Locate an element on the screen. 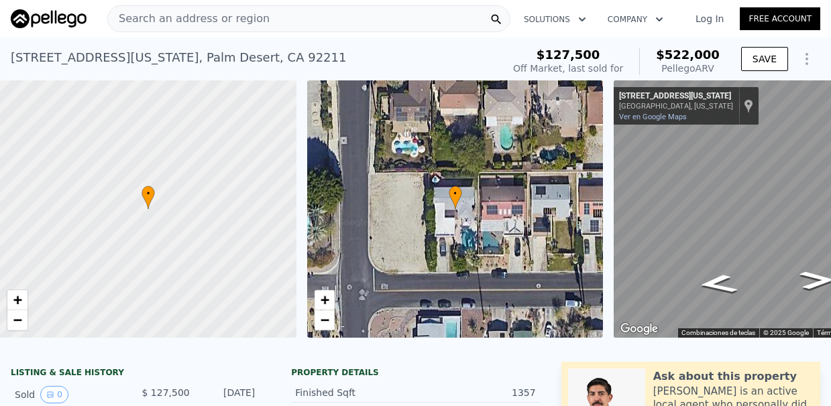 Image resolution: width=831 pixels, height=406 pixels. button: Show Options is located at coordinates (807, 59).